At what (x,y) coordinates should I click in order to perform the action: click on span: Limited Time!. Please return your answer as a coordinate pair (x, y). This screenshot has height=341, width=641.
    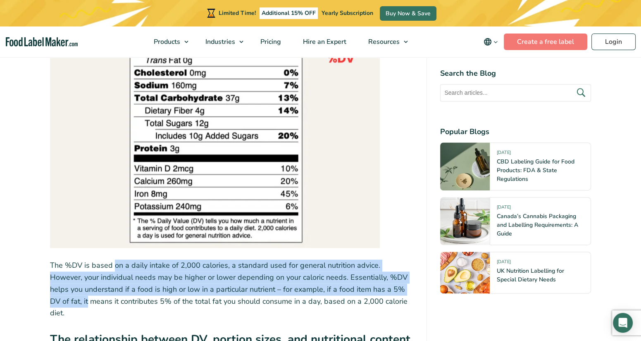
    Looking at the image, I should click on (237, 13).